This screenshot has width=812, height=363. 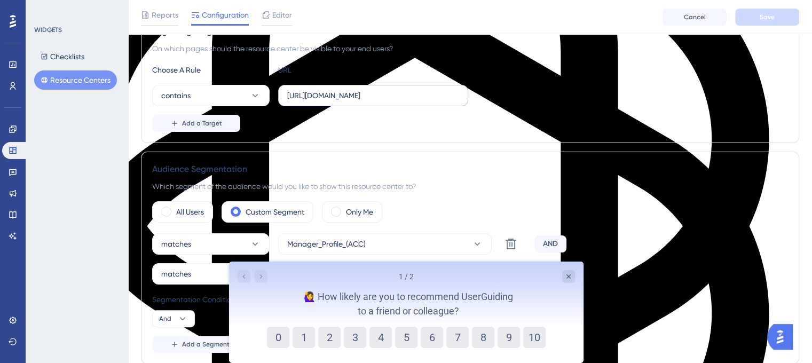 What do you see at coordinates (203, 76) in the screenshot?
I see `button: Rate 6` at bounding box center [203, 76].